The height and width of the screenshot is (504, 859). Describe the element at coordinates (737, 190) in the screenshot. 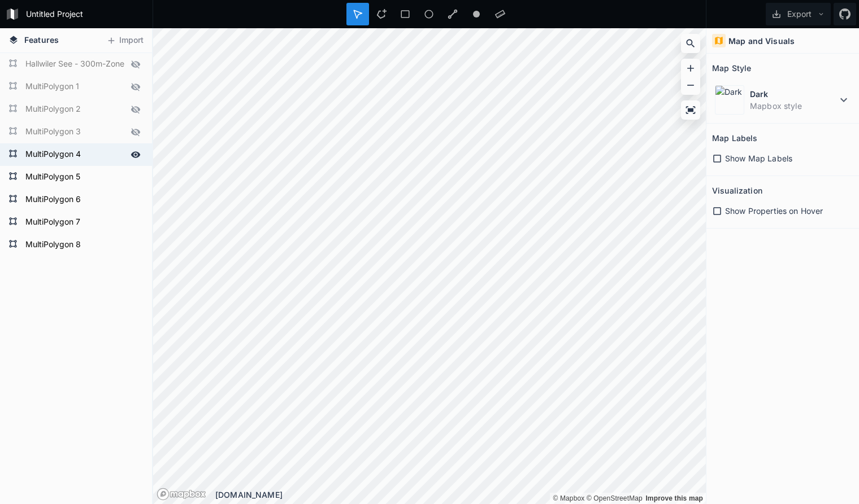

I see `h2: Visualization` at that location.